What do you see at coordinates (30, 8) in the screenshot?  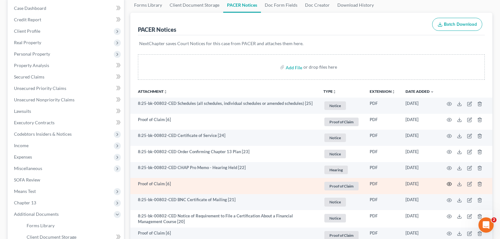 I see `span: Case Dashboard` at bounding box center [30, 8].